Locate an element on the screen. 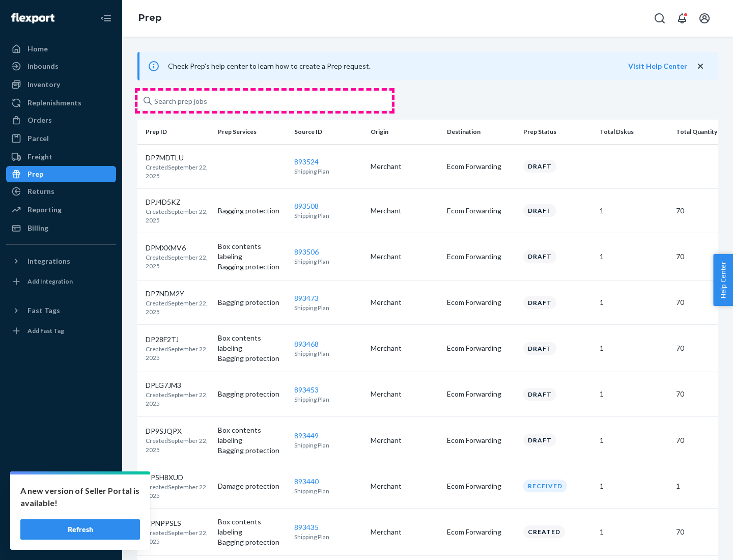 The height and width of the screenshot is (560, 733). th: Destination is located at coordinates (481, 132).